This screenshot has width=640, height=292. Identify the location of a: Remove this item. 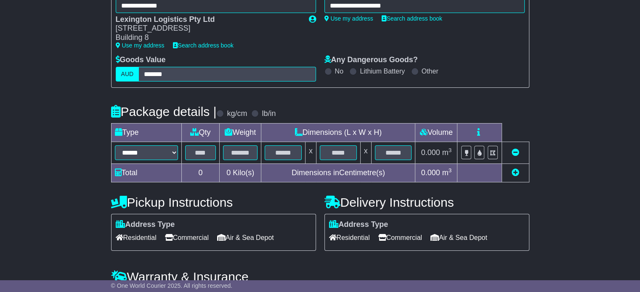
(515, 153).